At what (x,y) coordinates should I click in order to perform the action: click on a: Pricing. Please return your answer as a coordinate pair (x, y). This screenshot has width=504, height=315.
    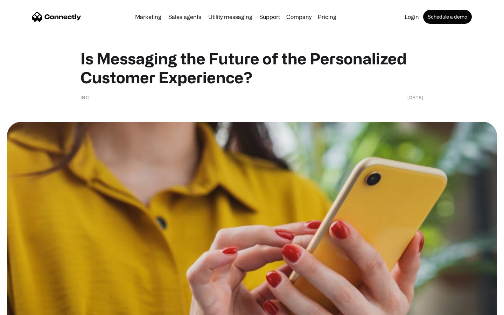
    Looking at the image, I should click on (327, 17).